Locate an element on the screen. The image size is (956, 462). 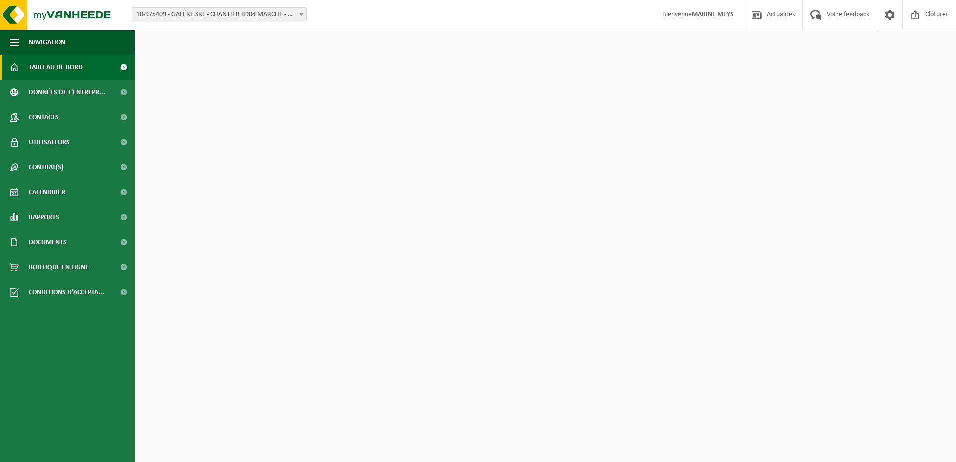
span: Calendrier is located at coordinates (47, 193).